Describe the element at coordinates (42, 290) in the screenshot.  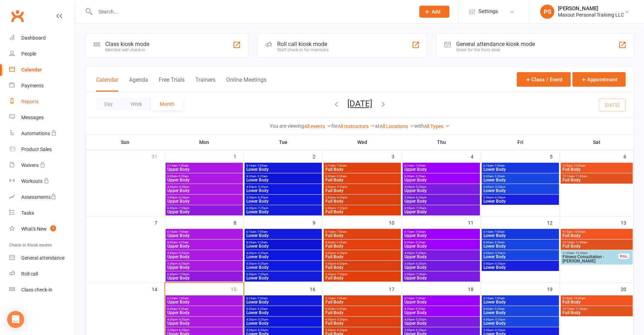
I see `a: Class kiosk mode` at that location.